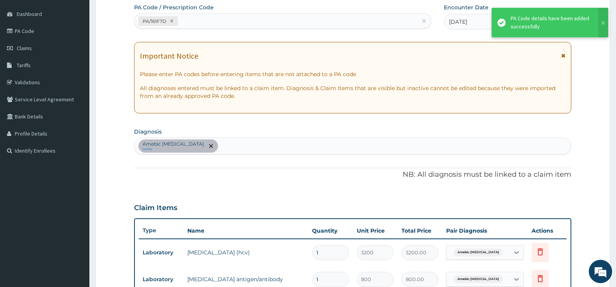 The height and width of the screenshot is (287, 616). Describe the element at coordinates (174, 7) in the screenshot. I see `label: PA Code / Prescription Code` at that location.